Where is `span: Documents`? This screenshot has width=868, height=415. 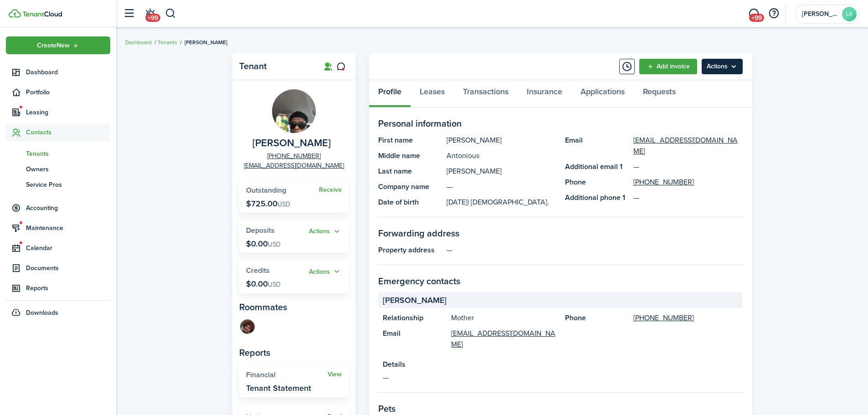
span: Documents is located at coordinates (68, 268).